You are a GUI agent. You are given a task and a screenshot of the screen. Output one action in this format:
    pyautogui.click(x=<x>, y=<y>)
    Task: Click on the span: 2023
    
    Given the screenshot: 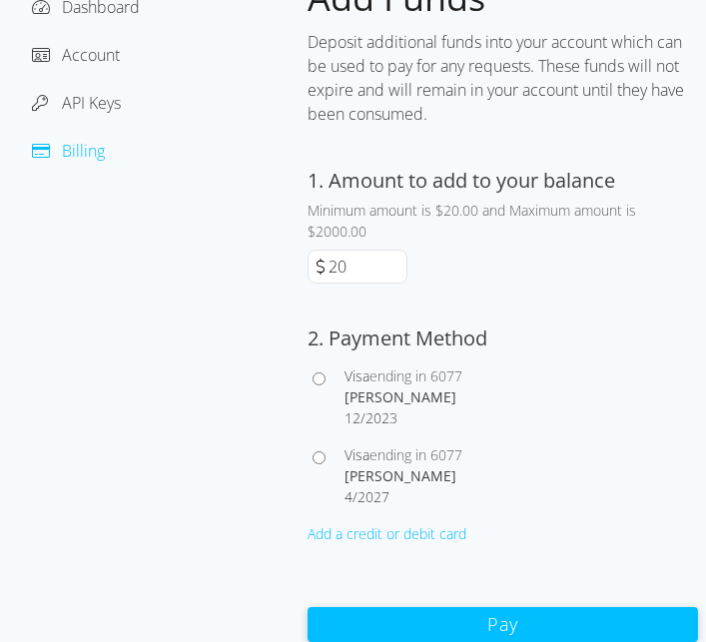 What is the action you would take?
    pyautogui.click(x=381, y=417)
    